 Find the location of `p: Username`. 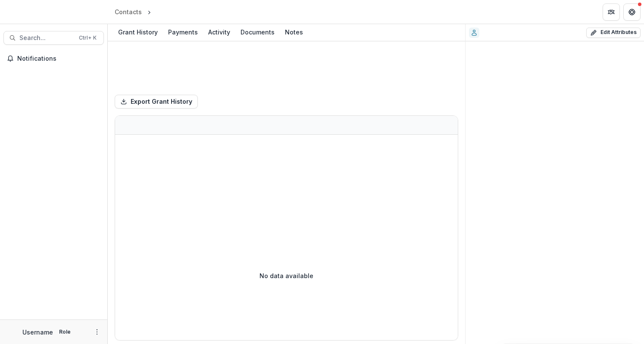

p: Username is located at coordinates (38, 332).